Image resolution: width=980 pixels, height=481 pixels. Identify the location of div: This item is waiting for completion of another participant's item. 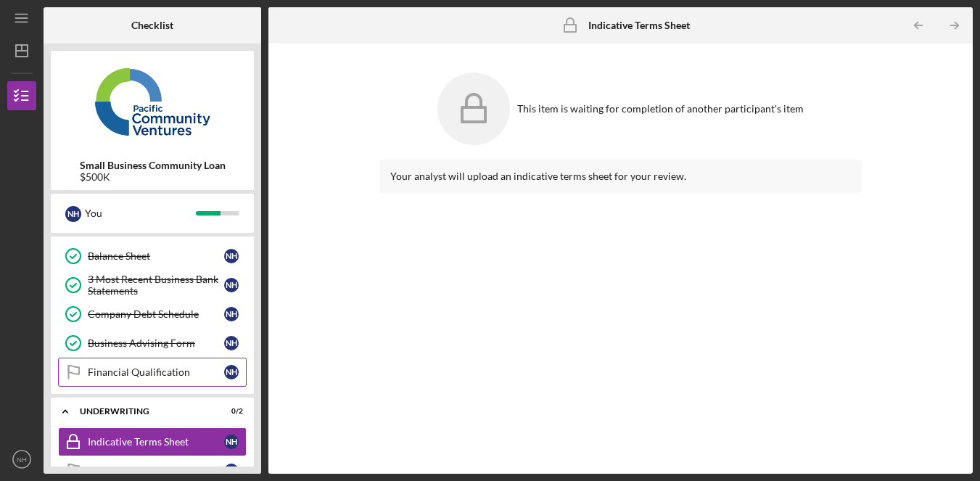
(661, 108).